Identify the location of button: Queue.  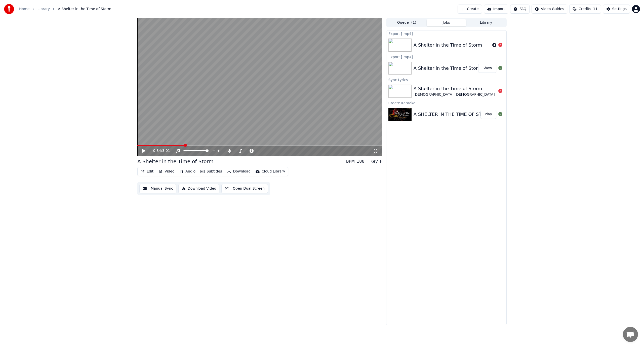
(407, 22).